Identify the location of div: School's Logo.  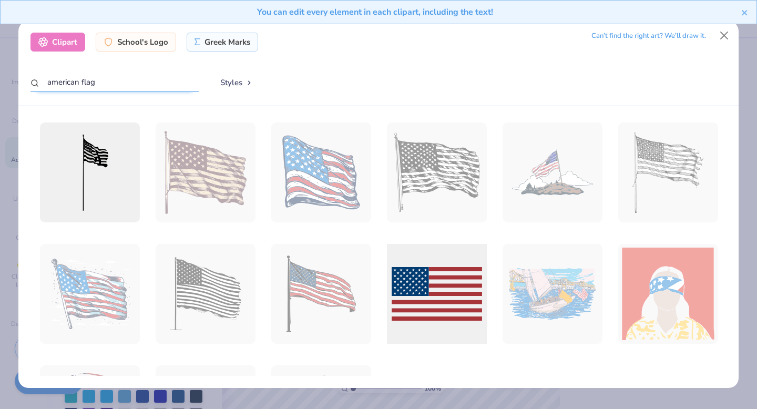
(136, 42).